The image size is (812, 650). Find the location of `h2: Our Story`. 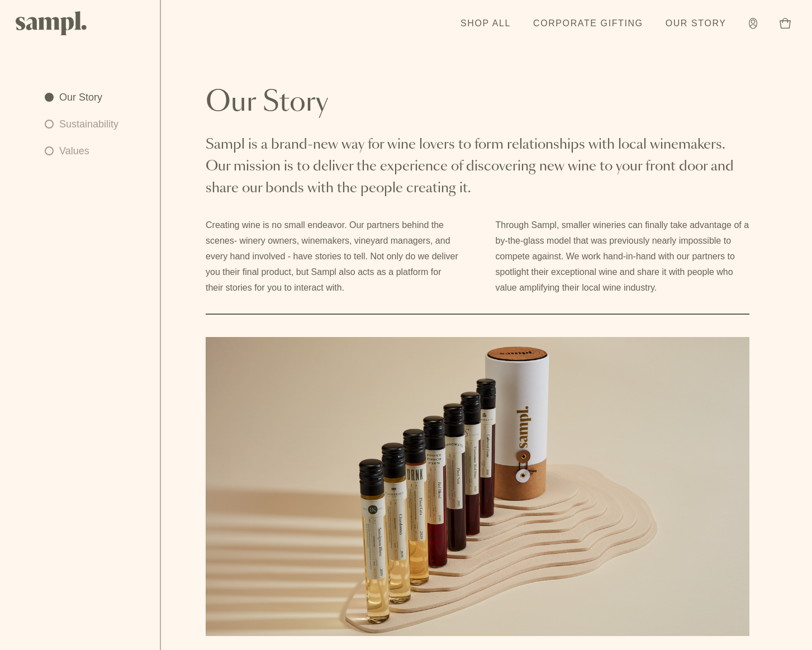

h2: Our Story is located at coordinates (477, 103).